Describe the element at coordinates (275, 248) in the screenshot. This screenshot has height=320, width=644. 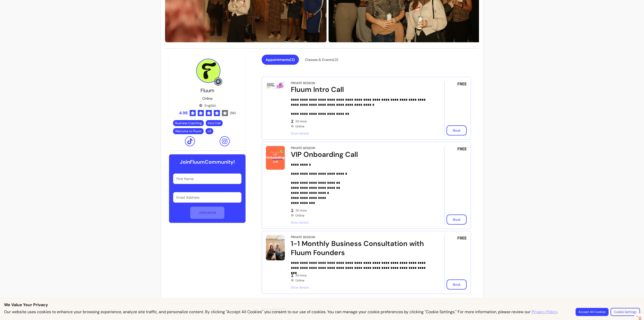
I see `img: 1-1 Monthly Business Consultation with Fluum Founders` at that location.